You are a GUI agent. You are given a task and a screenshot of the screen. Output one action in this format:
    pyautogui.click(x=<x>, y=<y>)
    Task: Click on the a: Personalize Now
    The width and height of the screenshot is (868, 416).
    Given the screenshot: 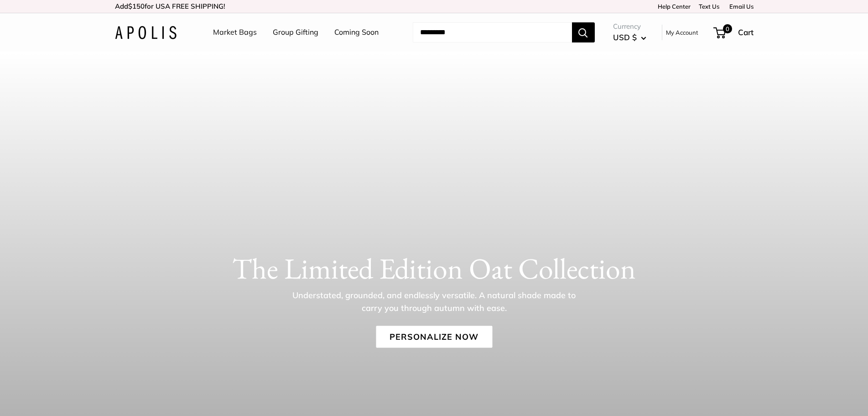 What is the action you would take?
    pyautogui.click(x=434, y=337)
    